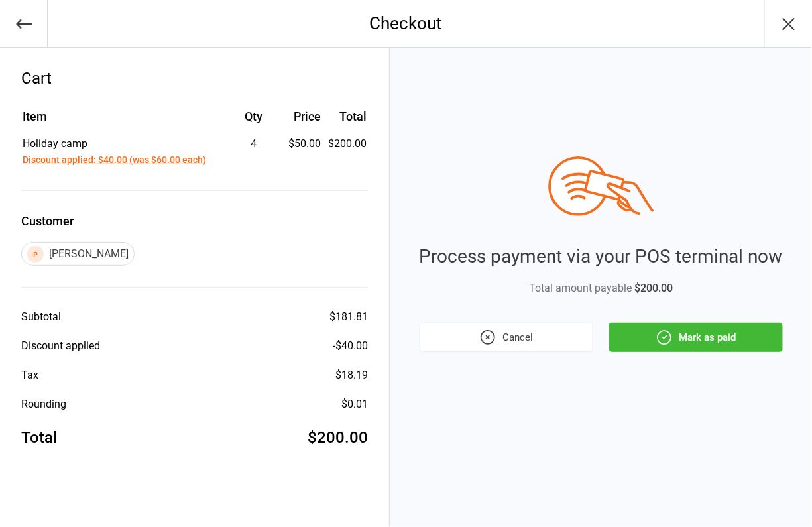  What do you see at coordinates (41, 317) in the screenshot?
I see `div: Subtotal` at bounding box center [41, 317].